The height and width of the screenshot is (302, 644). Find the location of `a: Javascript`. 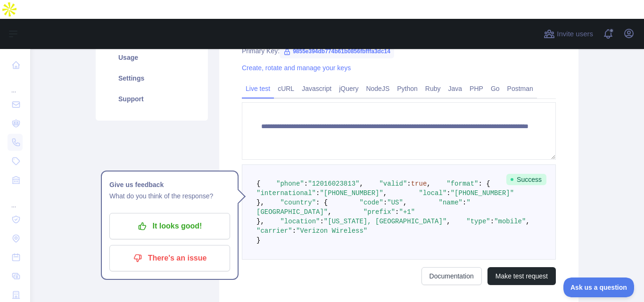

a: Javascript is located at coordinates (316, 88).